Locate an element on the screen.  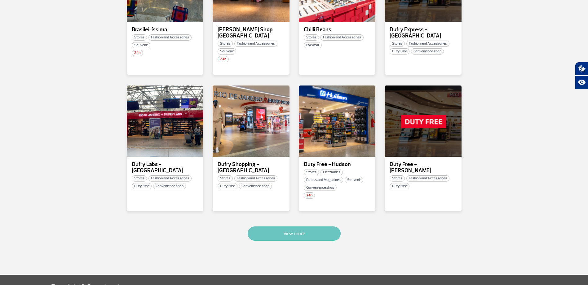
p: Chilli Beans is located at coordinates (337, 30).